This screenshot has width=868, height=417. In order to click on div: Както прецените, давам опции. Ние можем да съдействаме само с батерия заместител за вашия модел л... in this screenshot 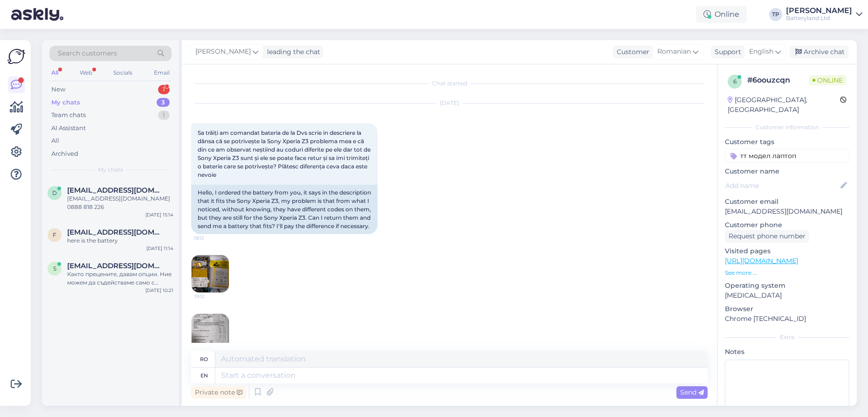, I will do `click(120, 279)`.